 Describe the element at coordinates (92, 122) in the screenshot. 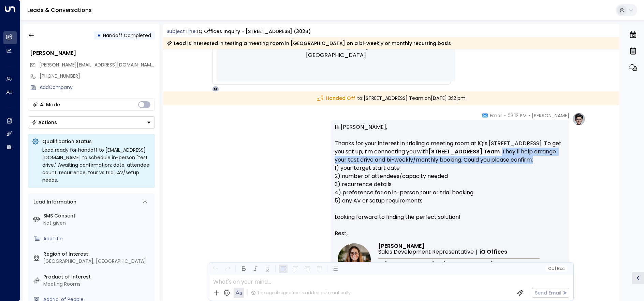

I see `button: Actions` at that location.